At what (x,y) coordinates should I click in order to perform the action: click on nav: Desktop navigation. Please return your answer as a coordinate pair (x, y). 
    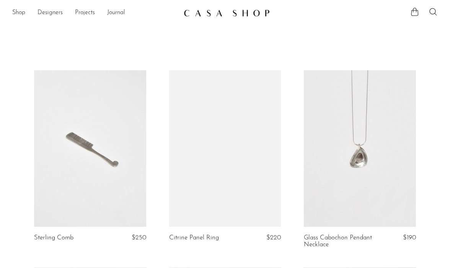
    Looking at the image, I should click on (95, 13).